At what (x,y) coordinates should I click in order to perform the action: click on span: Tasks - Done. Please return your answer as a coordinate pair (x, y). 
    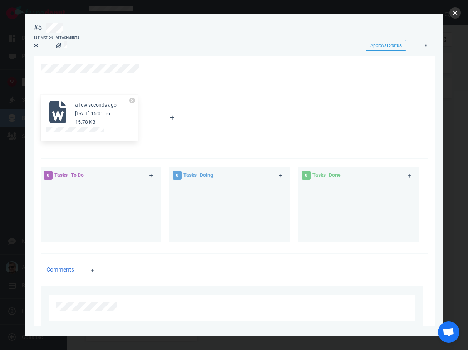
    Looking at the image, I should click on (327, 175).